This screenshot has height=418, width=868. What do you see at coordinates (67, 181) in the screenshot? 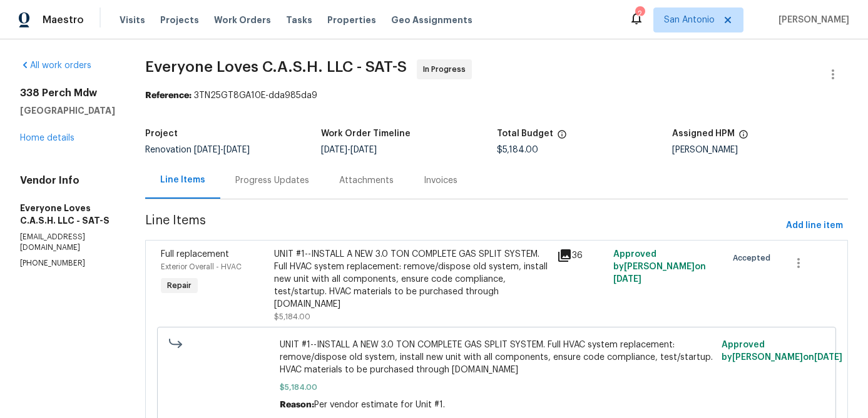
I see `h4: Vendor Info` at bounding box center [67, 181].